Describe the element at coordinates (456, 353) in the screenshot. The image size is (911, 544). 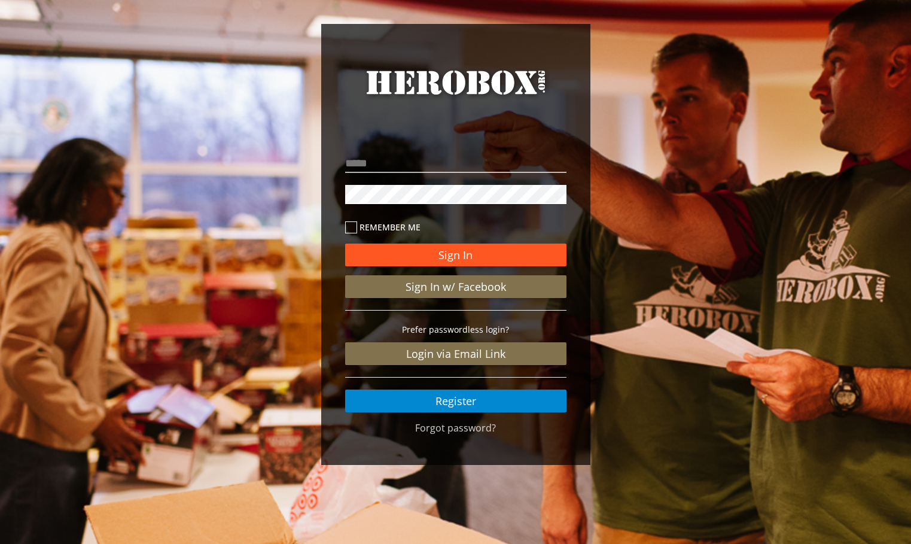
I see `a: Login via Email Link` at that location.